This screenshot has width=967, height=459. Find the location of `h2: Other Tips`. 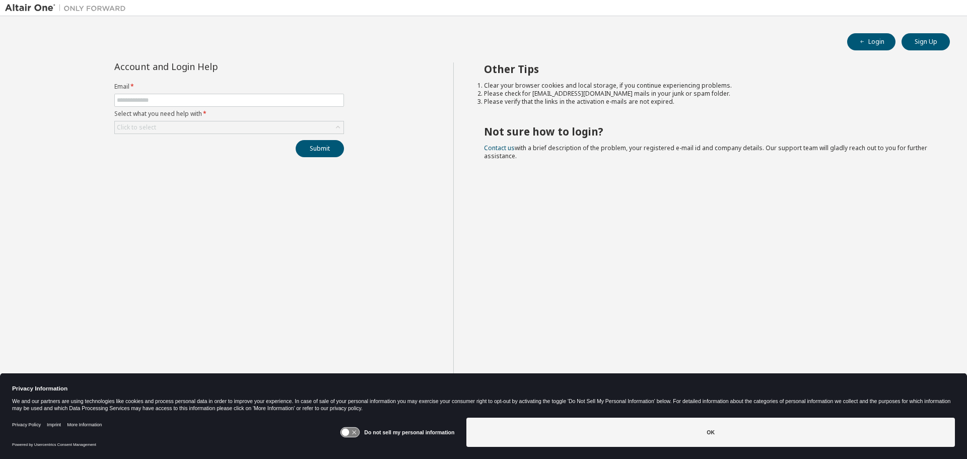

h2: Other Tips is located at coordinates (708, 69).